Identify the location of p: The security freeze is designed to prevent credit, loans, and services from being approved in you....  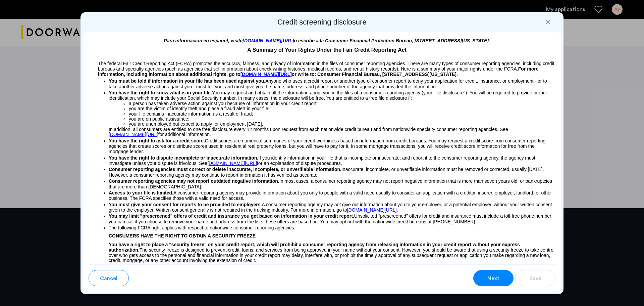
(332, 252).